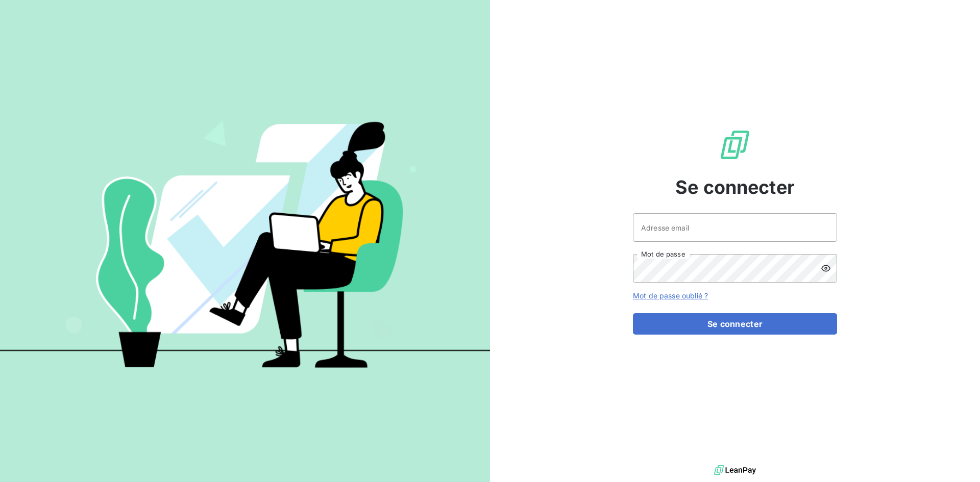 Image resolution: width=980 pixels, height=482 pixels. What do you see at coordinates (735, 188) in the screenshot?
I see `span: Se connecter` at bounding box center [735, 188].